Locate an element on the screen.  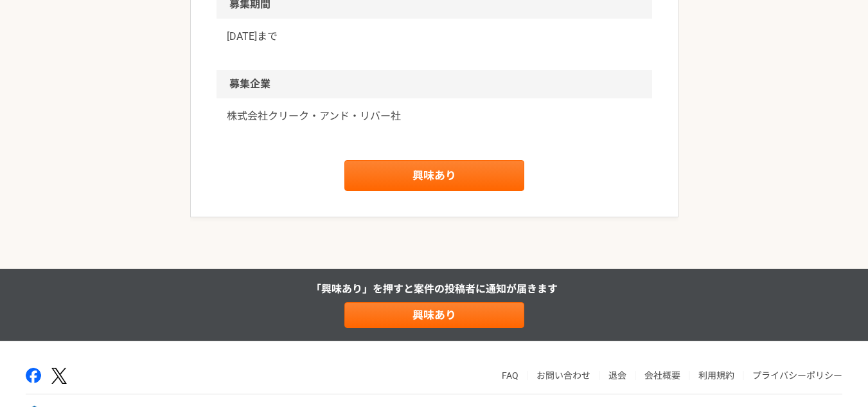
a: 利用規約 is located at coordinates (717, 375).